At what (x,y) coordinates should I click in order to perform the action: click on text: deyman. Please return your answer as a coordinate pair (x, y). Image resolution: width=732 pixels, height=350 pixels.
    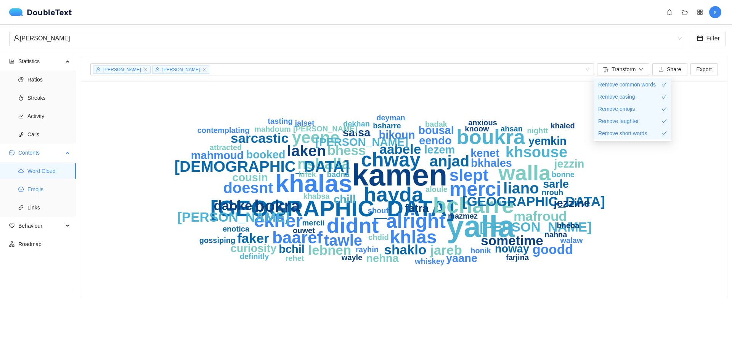
    Looking at the image, I should click on (391, 118).